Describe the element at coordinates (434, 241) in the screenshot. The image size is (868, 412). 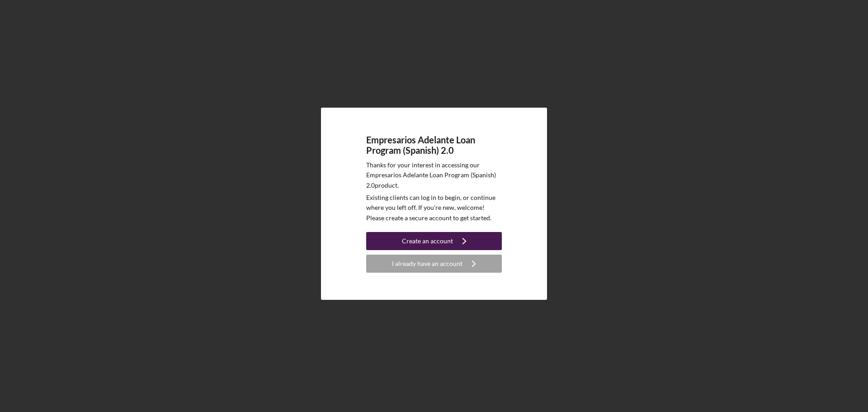
I see `button: Create an account` at that location.